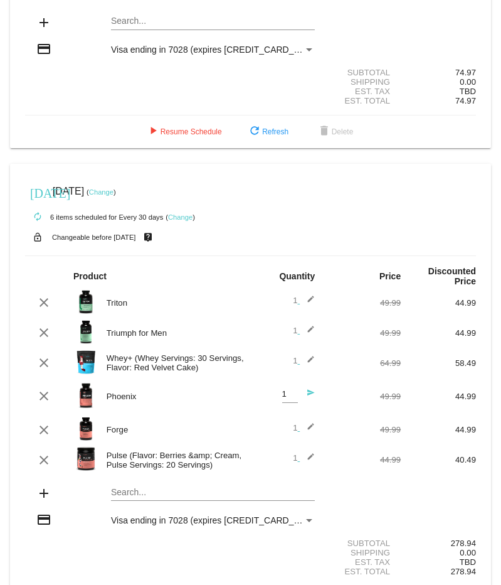 The height and width of the screenshot is (585, 501). I want to click on img: Image-1-Carousel-Phoenix-2025.png, so click(86, 395).